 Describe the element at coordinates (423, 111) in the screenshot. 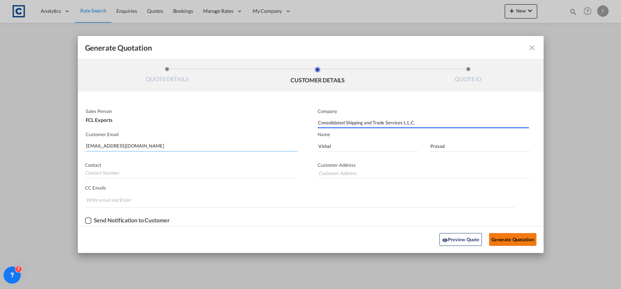

I see `p: Company` at that location.